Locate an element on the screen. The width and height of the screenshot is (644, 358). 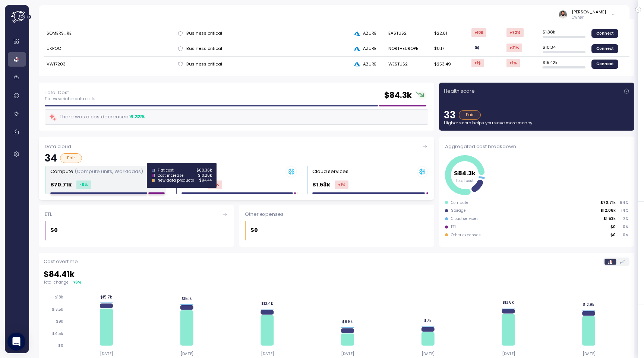
tspan: $12.9k is located at coordinates (589, 305).